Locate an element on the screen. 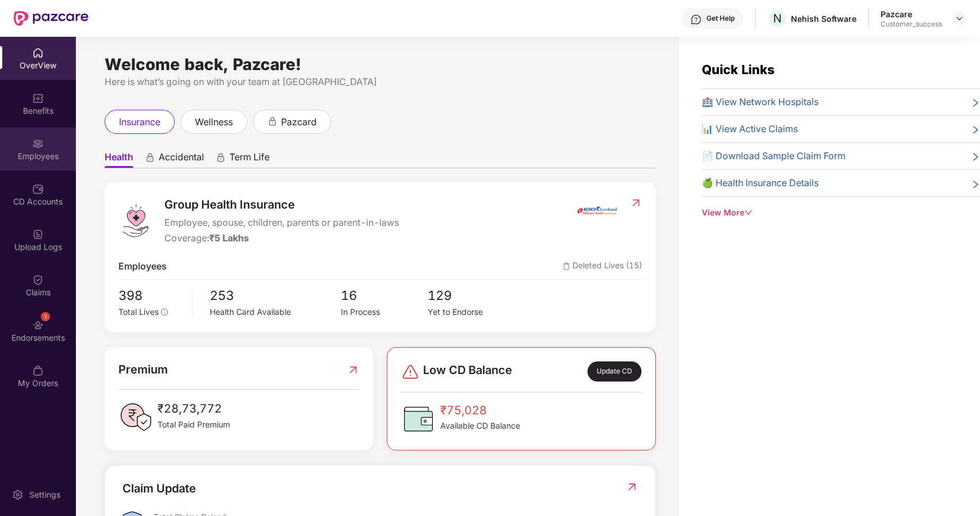 The width and height of the screenshot is (980, 516). span: Deleted Lives (15) is located at coordinates (602, 266).